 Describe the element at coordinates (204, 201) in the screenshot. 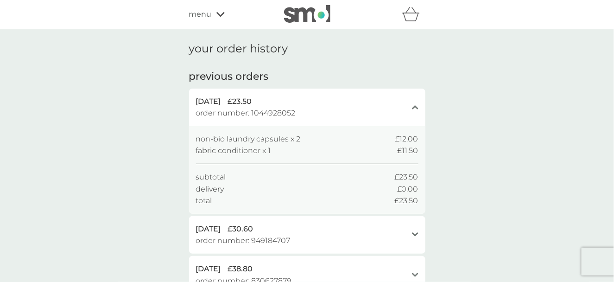

I see `span: total` at that location.